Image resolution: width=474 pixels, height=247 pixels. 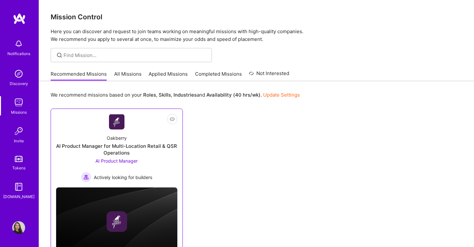 I want to click on img: teamwork, so click(x=19, y=102).